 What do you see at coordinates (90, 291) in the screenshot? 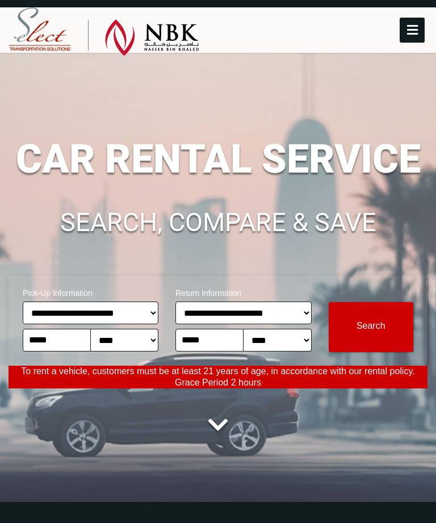
I see `span: Pick-Up Information` at bounding box center [90, 291].